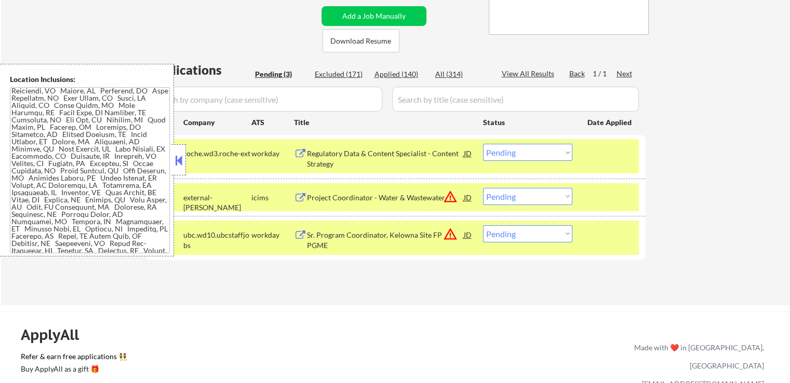 This screenshot has width=790, height=383. Describe the element at coordinates (385, 240) in the screenshot. I see `div: Sr. Program Coordinator, Kelowna Site FP PGME` at that location.